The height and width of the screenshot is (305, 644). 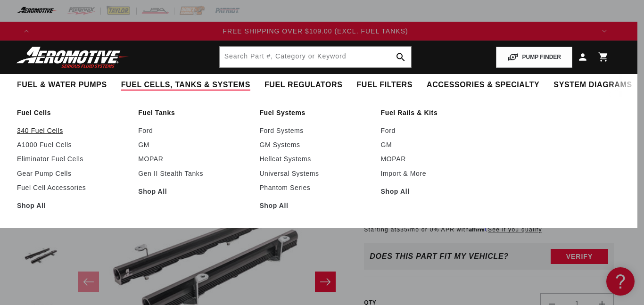 I want to click on a: Ford Systems, so click(x=315, y=131).